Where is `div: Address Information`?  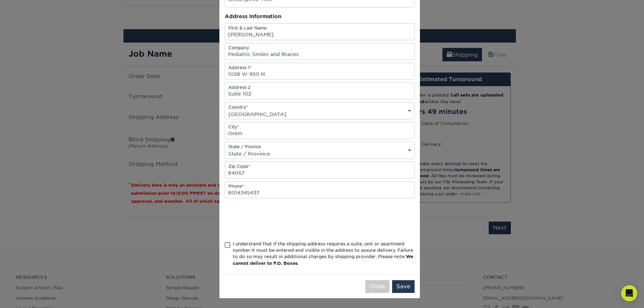
div: Address Information is located at coordinates (319, 16).